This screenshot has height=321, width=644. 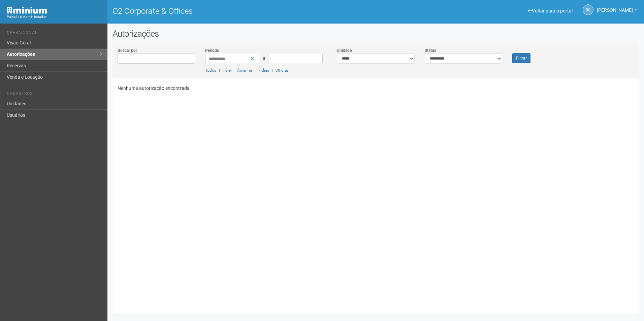 I want to click on h2: Autorizações, so click(x=375, y=34).